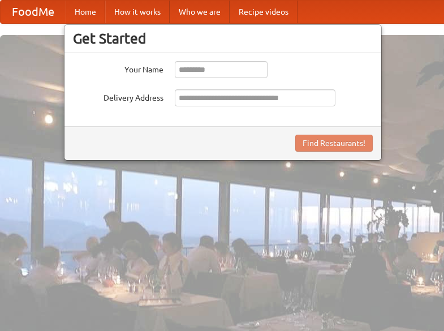 The width and height of the screenshot is (444, 331). Describe the element at coordinates (200, 12) in the screenshot. I see `a: Who we are` at that location.